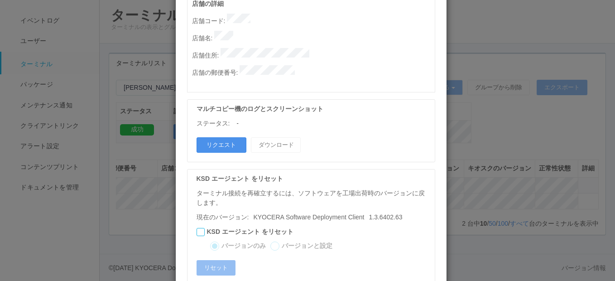 This screenshot has height=281, width=615. What do you see at coordinates (325, 217) in the screenshot?
I see `span: 1.3.6402.63` at bounding box center [325, 217].